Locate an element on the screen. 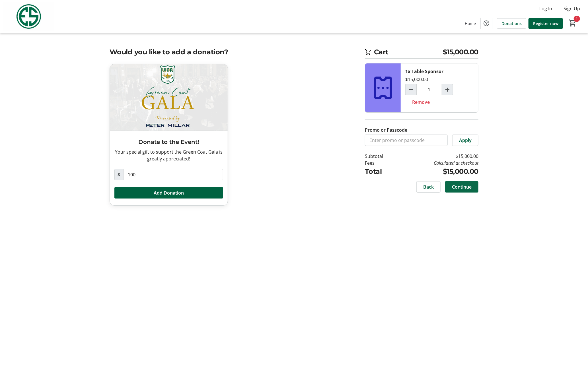 Image resolution: width=588 pixels, height=390 pixels. a: Donations is located at coordinates (512, 23).